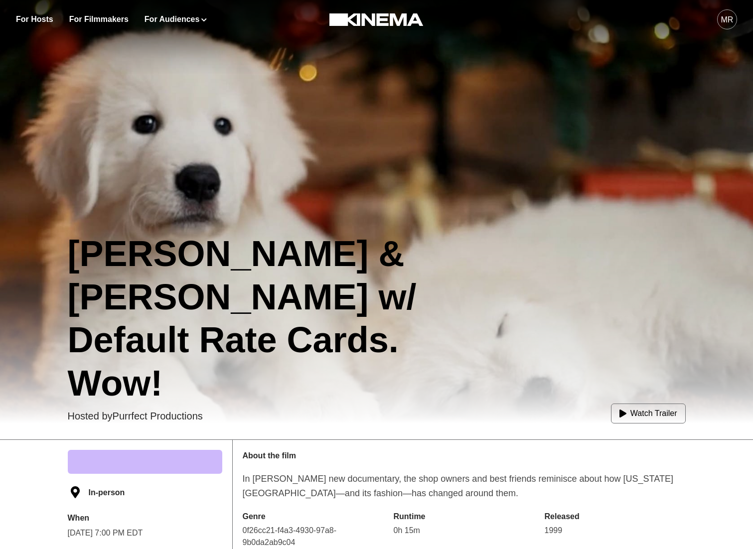 This screenshot has width=753, height=549. Describe the element at coordinates (648, 413) in the screenshot. I see `button: Watch Trailer` at that location.